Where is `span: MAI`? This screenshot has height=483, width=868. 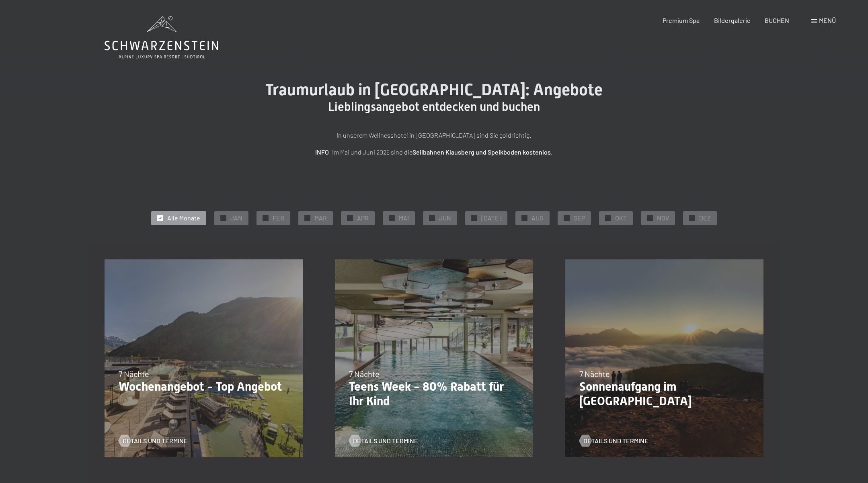
span: MAI is located at coordinates (404, 218).